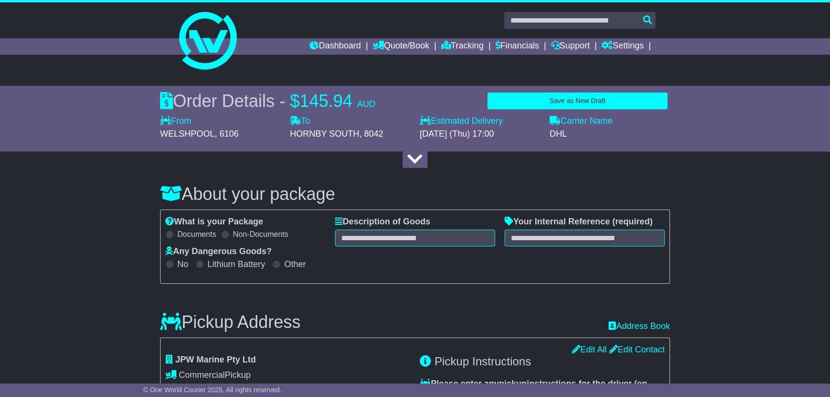 The image size is (830, 397). I want to click on h3: Pickup Address, so click(230, 322).